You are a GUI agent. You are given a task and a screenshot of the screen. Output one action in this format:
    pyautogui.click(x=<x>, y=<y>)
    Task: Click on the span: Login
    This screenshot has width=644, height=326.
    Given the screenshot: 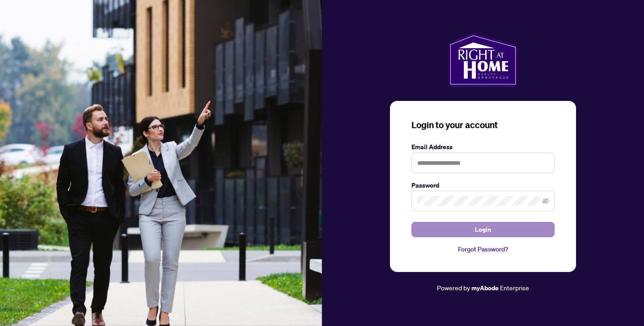 What is the action you would take?
    pyautogui.click(x=483, y=229)
    